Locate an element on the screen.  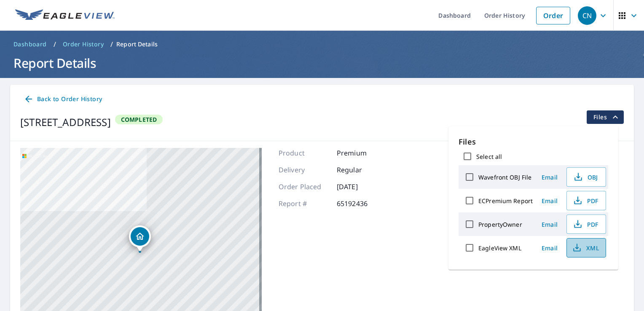
p: 65192436 is located at coordinates (362, 204).